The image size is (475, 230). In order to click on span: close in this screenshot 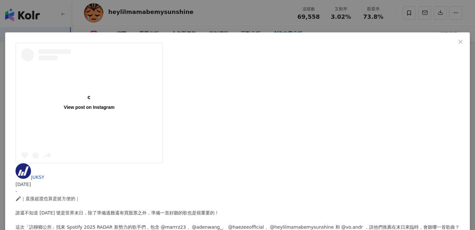, I will do `click(461, 42)`.